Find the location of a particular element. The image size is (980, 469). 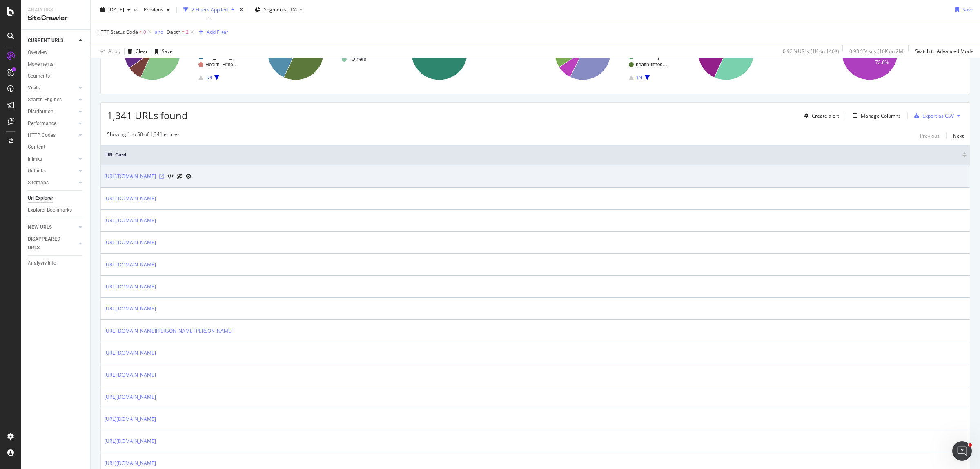

a: Analysis Info is located at coordinates (56, 263).